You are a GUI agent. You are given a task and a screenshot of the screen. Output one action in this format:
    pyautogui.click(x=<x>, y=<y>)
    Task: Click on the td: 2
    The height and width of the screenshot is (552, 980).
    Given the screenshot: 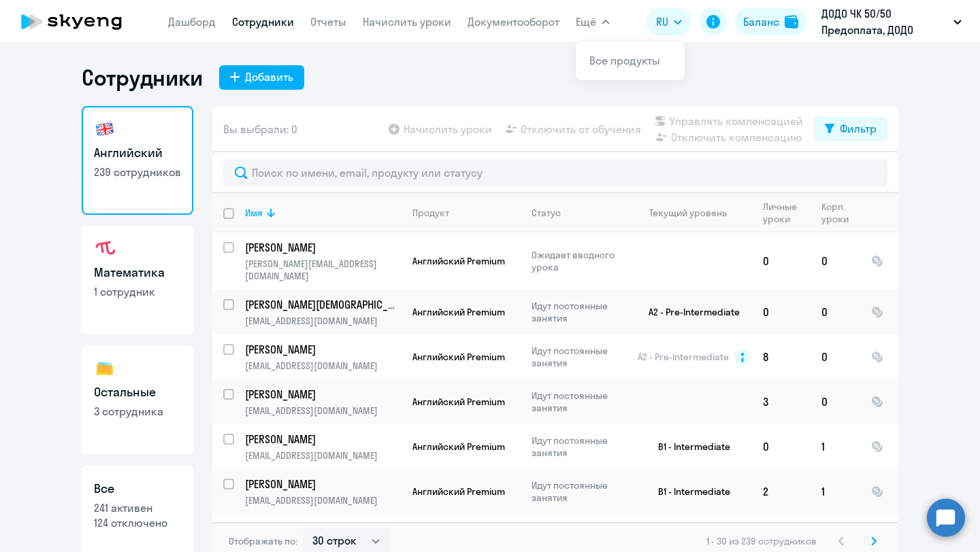 What is the action you would take?
    pyautogui.click(x=781, y=492)
    